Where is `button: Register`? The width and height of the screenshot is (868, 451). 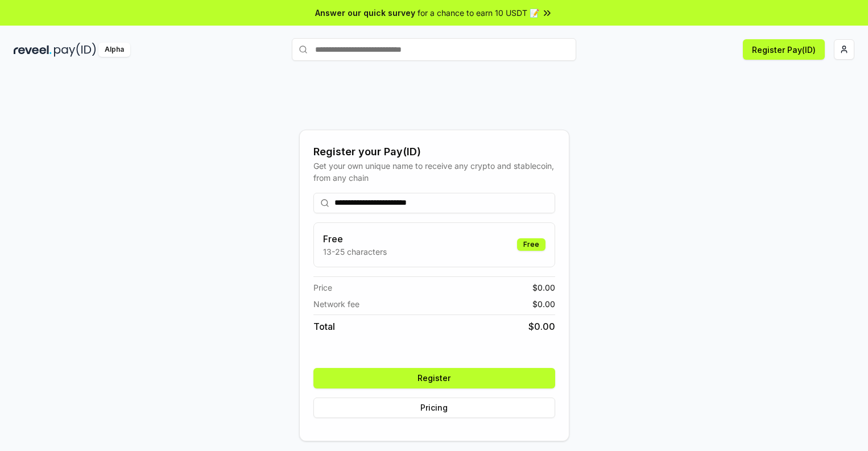 button: Register is located at coordinates (434, 379).